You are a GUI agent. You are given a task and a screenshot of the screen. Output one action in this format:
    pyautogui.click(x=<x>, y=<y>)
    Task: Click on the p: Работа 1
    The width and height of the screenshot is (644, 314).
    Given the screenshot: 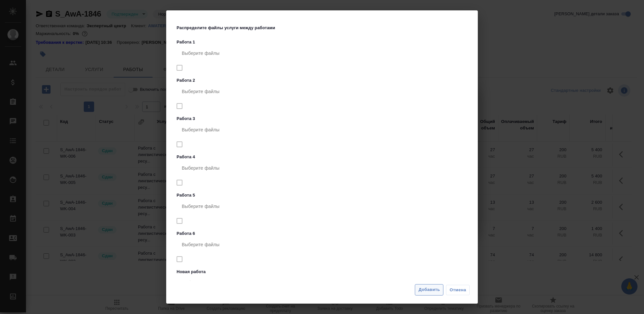 What is the action you would take?
    pyautogui.click(x=323, y=42)
    